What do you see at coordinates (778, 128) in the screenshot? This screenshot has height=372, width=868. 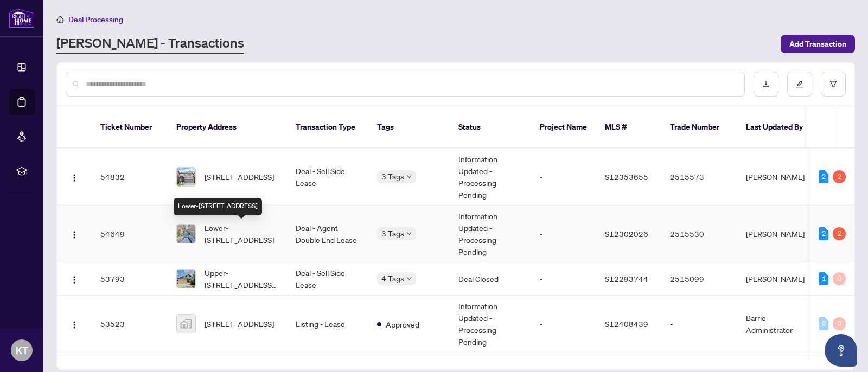 I see `th: Last Updated By` at bounding box center [778, 128].